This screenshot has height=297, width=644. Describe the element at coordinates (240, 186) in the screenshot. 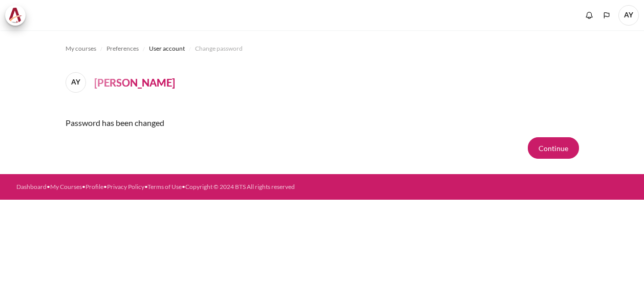

I see `a: Copyright © 2024 BTS All rights reserved` at that location.